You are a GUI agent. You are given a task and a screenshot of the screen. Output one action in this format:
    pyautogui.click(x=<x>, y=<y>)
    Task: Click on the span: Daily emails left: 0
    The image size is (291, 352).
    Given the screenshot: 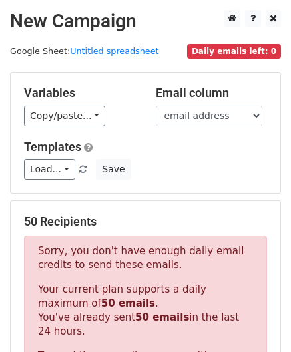 What is the action you would take?
    pyautogui.click(x=233, y=51)
    